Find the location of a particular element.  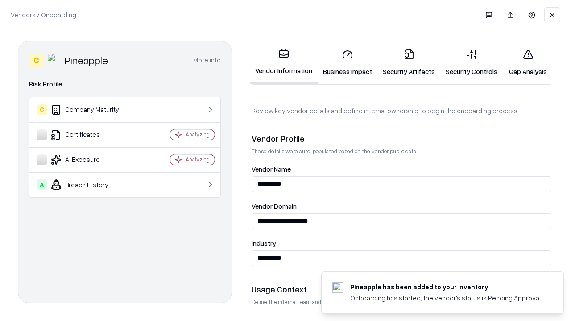

label: Industry is located at coordinates (402, 243).